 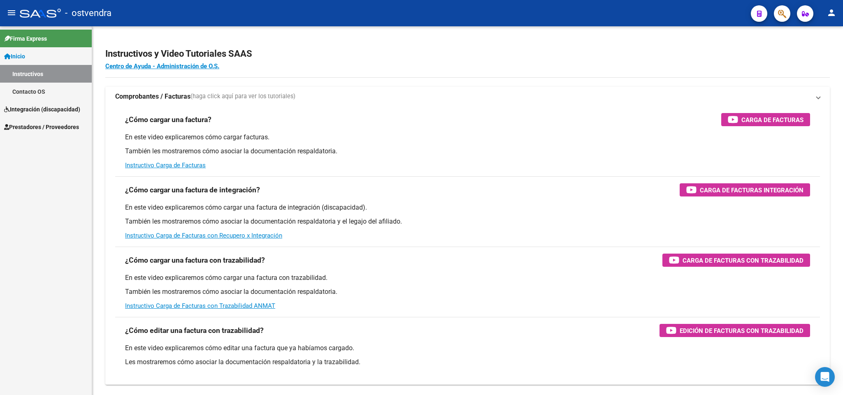 I want to click on mat-expansion-panel-header: Comprobantes / Facturas(haga click aquí para ver los tutoriales), so click(x=467, y=97).